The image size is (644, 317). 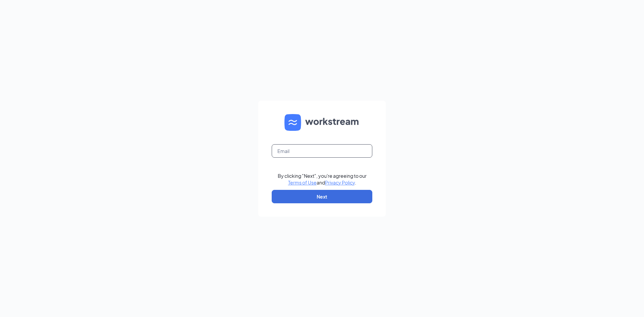 What do you see at coordinates (322, 179) in the screenshot?
I see `div: By clicking "Next", you're agreeing to our and .` at bounding box center [322, 179].